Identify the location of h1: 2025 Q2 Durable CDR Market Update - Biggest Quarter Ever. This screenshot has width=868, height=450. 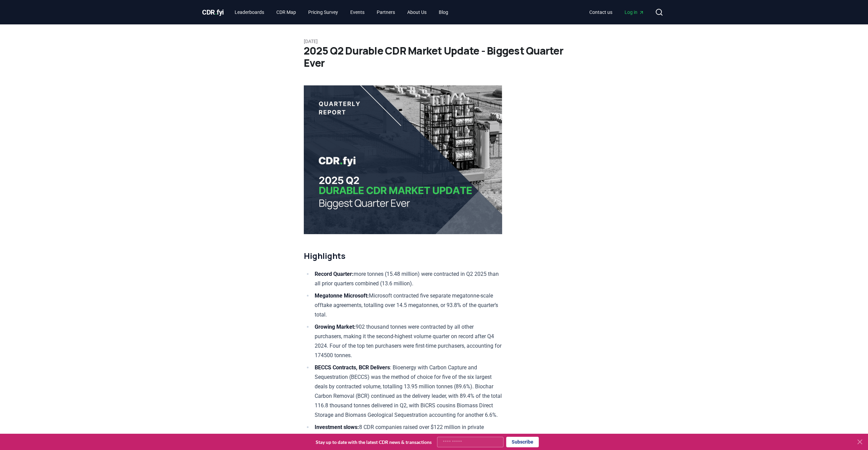
(434, 57).